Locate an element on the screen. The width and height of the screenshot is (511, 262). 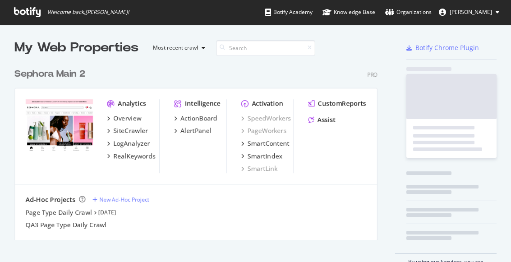
div: Knowledge Base is located at coordinates (349, 12).